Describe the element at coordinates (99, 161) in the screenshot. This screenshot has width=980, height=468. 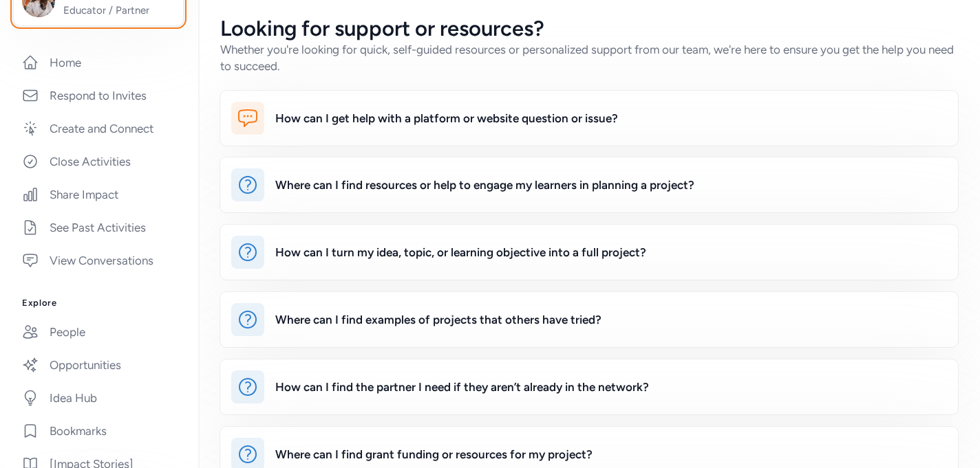
I see `a: Close Activities` at that location.